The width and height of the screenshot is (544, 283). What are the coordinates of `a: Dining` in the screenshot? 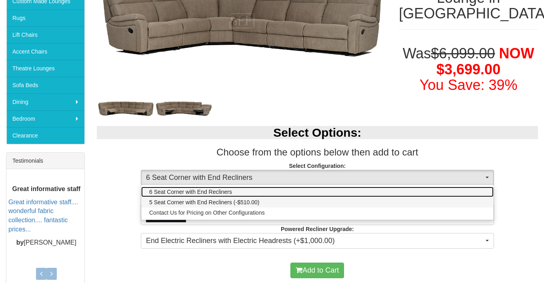 It's located at (45, 102).